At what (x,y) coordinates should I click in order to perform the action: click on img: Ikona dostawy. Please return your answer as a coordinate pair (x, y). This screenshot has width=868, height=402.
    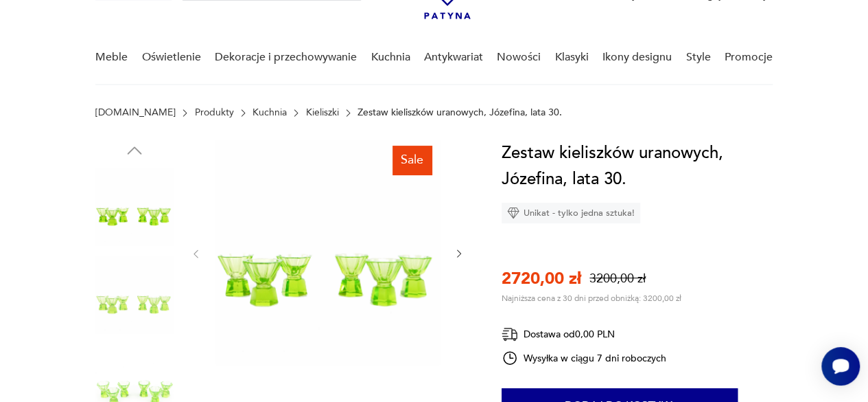
    Looking at the image, I should click on (510, 333).